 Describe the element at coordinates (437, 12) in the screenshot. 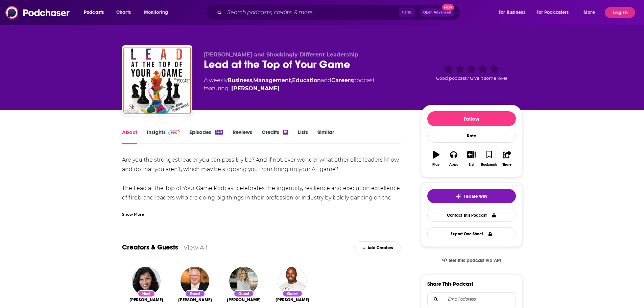

I see `span: Open Advanced` at that location.